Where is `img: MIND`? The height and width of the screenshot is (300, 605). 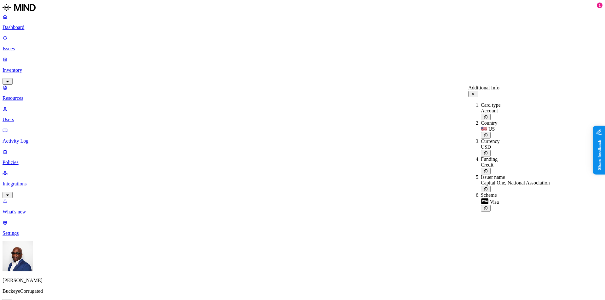
img: MIND is located at coordinates (19, 8).